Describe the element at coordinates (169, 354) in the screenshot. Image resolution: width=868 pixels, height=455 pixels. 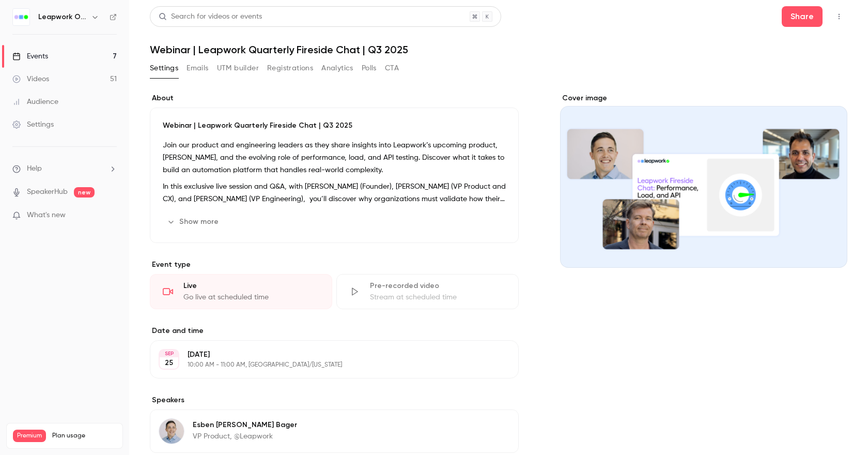
I see `div: SEP` at that location.